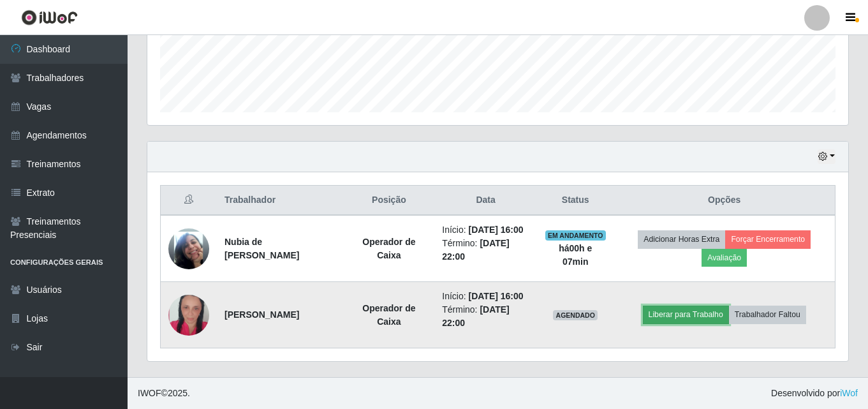 This screenshot has height=409, width=868. I want to click on span: AGENDADO, so click(575, 316).